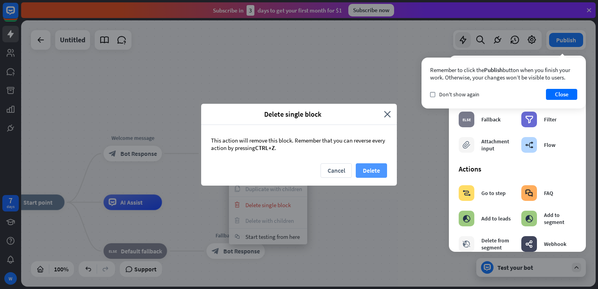 The height and width of the screenshot is (289, 598). Describe the element at coordinates (493, 193) in the screenshot. I see `div: Go to step` at that location.